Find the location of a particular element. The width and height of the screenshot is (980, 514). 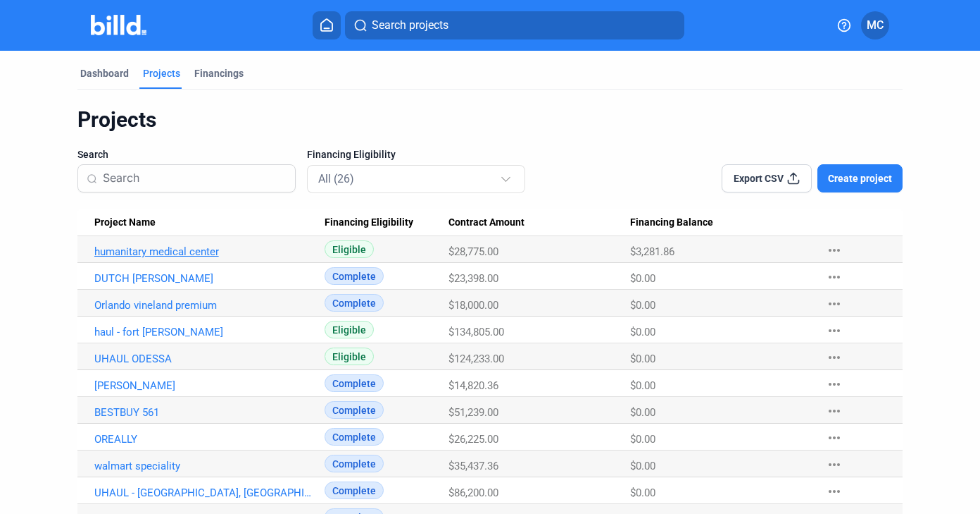

span: Export CSV is located at coordinates (758, 178).